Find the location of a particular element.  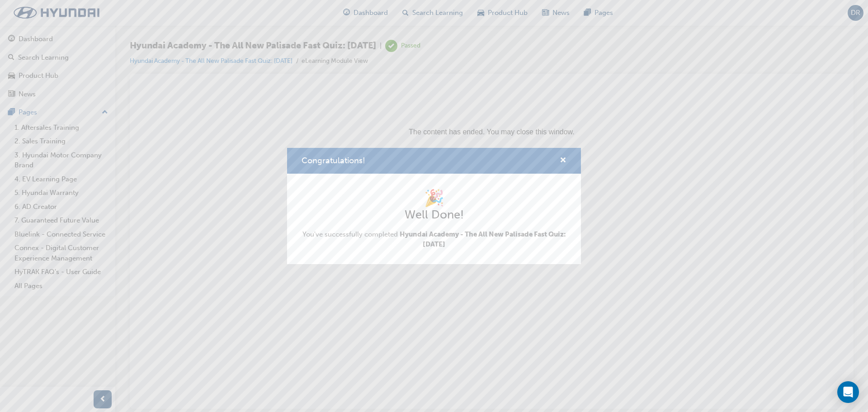

h2: Well Done! is located at coordinates (434, 215).